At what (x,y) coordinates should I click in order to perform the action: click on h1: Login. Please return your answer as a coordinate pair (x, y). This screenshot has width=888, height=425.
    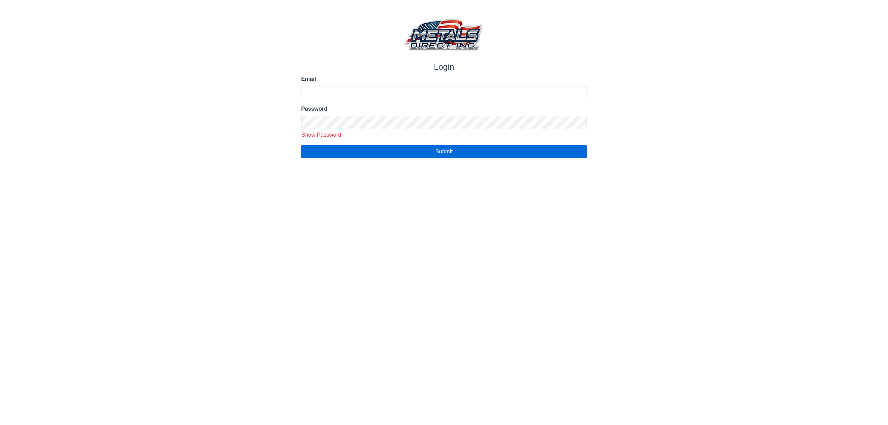
    Looking at the image, I should click on (444, 67).